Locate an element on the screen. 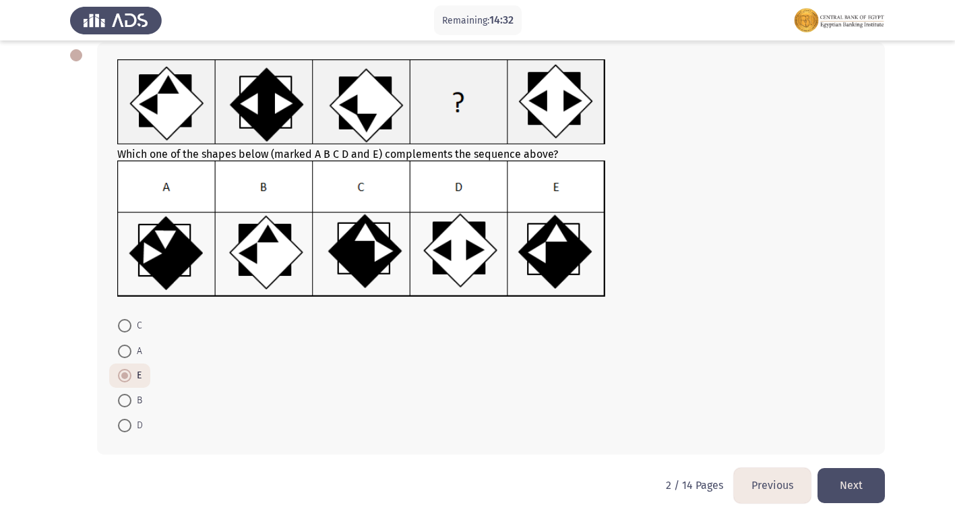 The image size is (955, 522). span: C is located at coordinates (137, 326).